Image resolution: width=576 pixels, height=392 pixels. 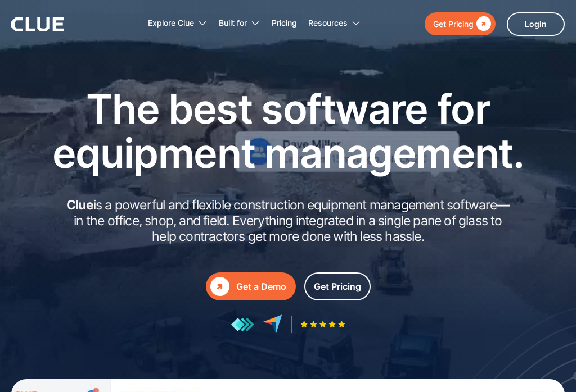 What do you see at coordinates (288, 221) in the screenshot?
I see `h2: is a powerful and flexible construction equipment management software in the office, shop, and fi...` at bounding box center [288, 221].